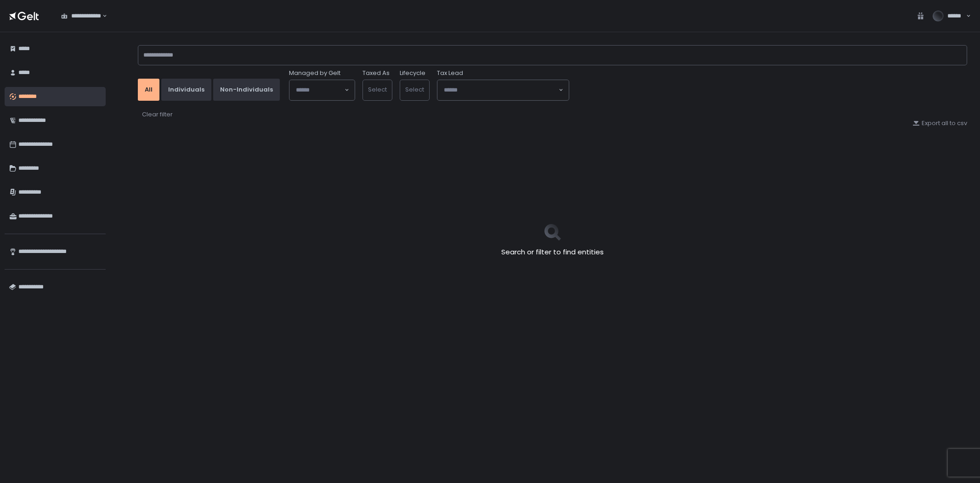  What do you see at coordinates (246, 90) in the screenshot?
I see `div: Non-Individuals` at bounding box center [246, 90].